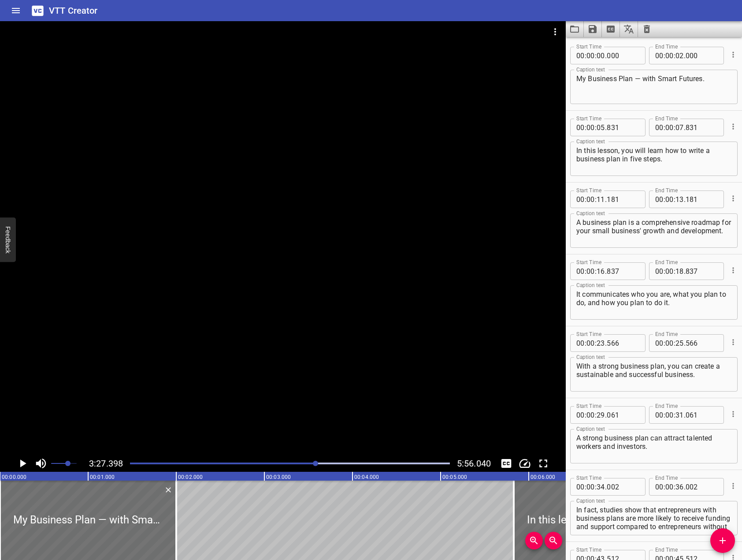 The height and width of the screenshot is (560, 742). Describe the element at coordinates (168, 489) in the screenshot. I see `button: Delete` at that location.